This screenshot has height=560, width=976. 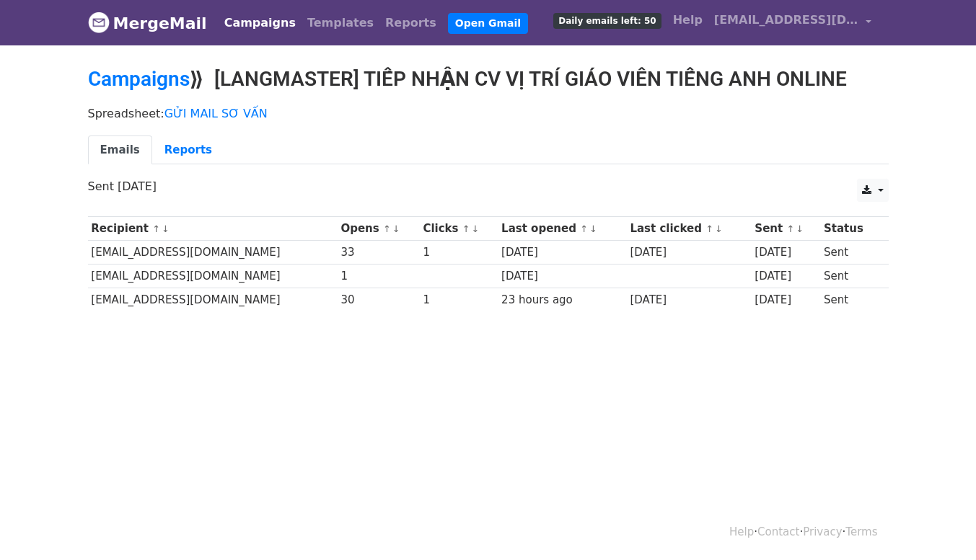 I want to click on div: 23 hours ago, so click(x=562, y=300).